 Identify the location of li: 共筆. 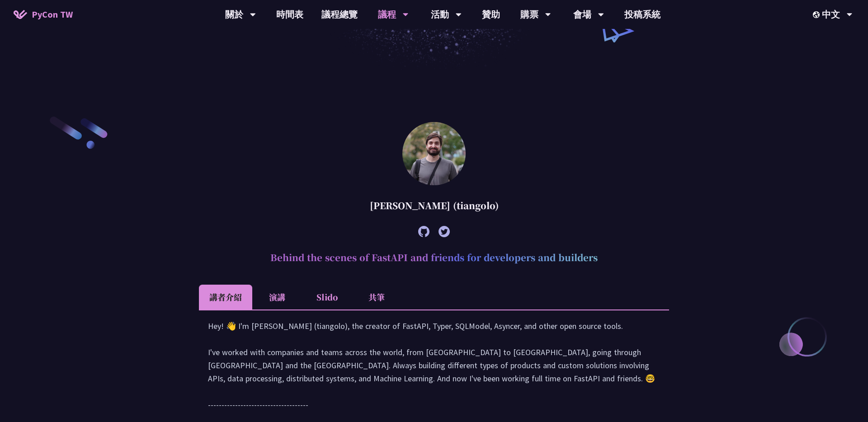
(377, 297).